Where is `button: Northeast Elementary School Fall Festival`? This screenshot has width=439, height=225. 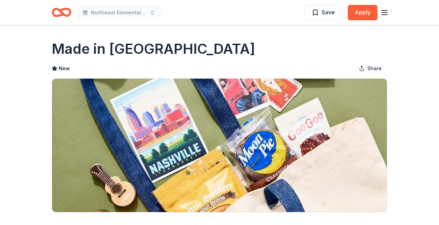 button: Northeast Elementary School Fall Festival is located at coordinates (119, 13).